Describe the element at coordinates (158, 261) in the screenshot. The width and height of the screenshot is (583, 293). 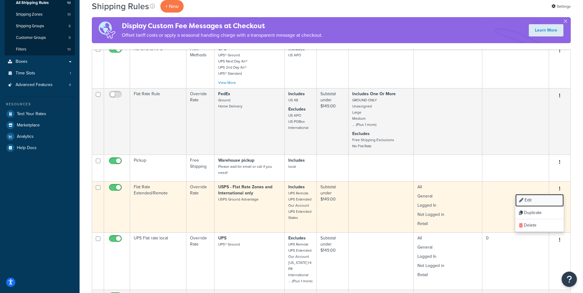
I see `td: UPS Flat rate local` at that location.